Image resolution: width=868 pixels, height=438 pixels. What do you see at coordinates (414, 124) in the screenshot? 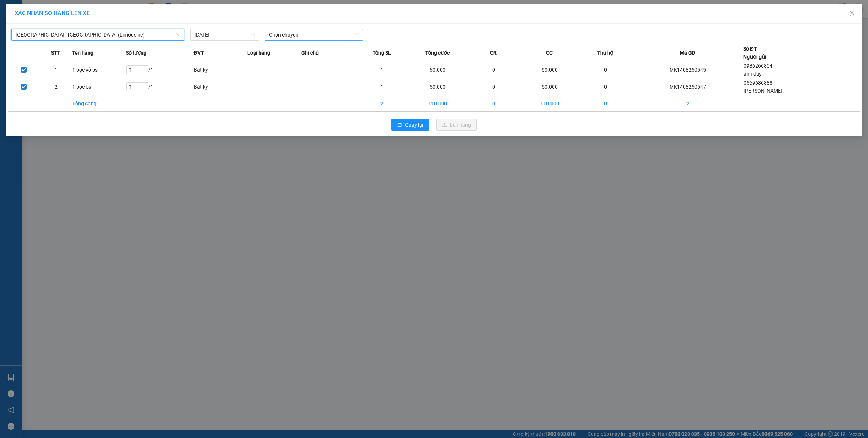
I see `span: Quay lại` at bounding box center [414, 124].